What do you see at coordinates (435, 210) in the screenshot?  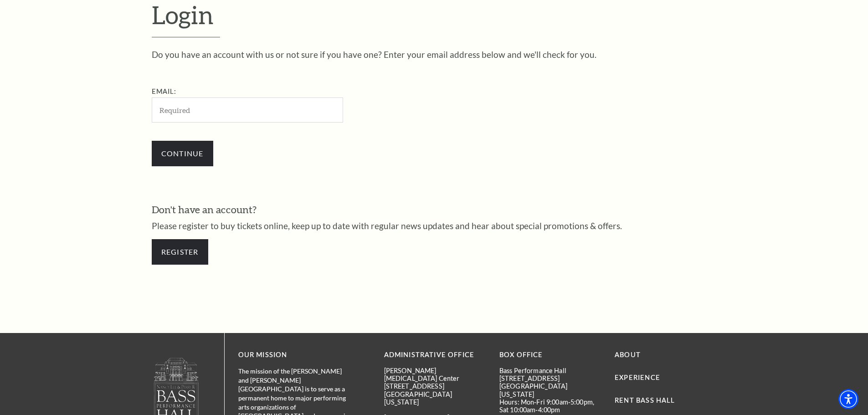 I see `h3: Don't have an account?` at bounding box center [435, 210].